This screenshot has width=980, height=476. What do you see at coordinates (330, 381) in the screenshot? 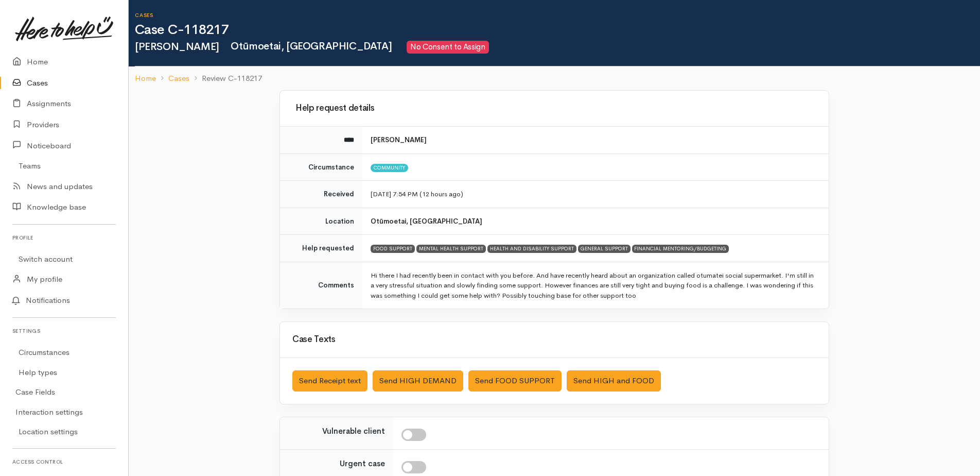
I see `button: Send Receipt text` at bounding box center [330, 381].